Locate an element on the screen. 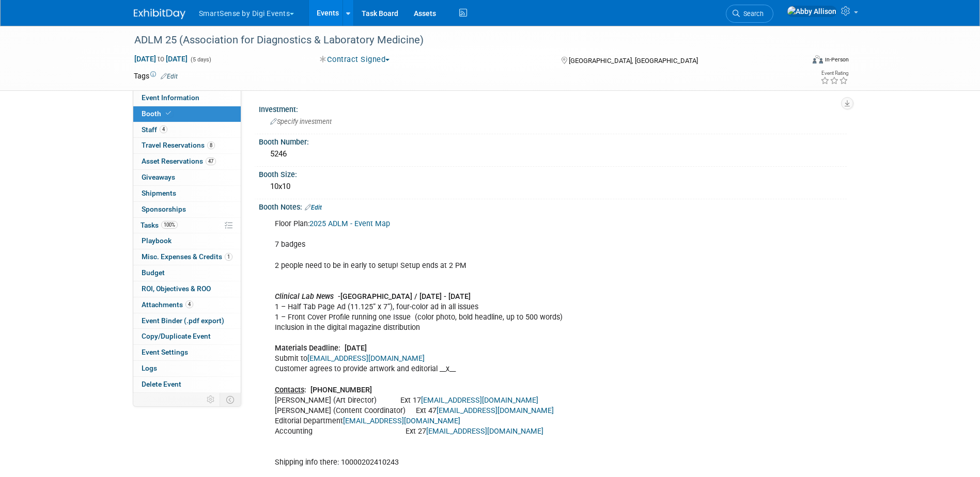 Image resolution: width=980 pixels, height=477 pixels. span: Budget is located at coordinates (152, 273).